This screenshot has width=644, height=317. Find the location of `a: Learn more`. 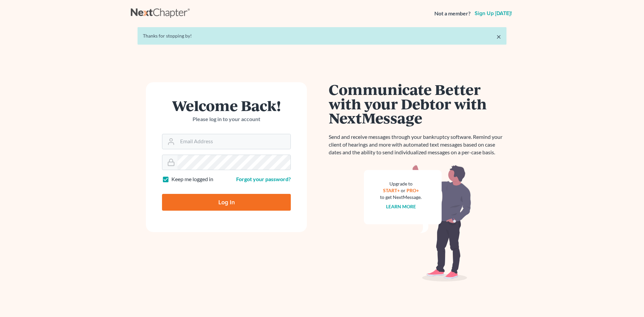

a: Learn more is located at coordinates (401, 206).